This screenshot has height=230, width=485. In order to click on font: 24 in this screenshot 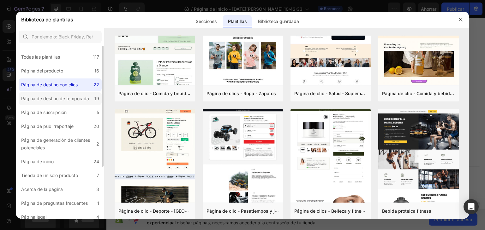, I will do `click(96, 162)`.